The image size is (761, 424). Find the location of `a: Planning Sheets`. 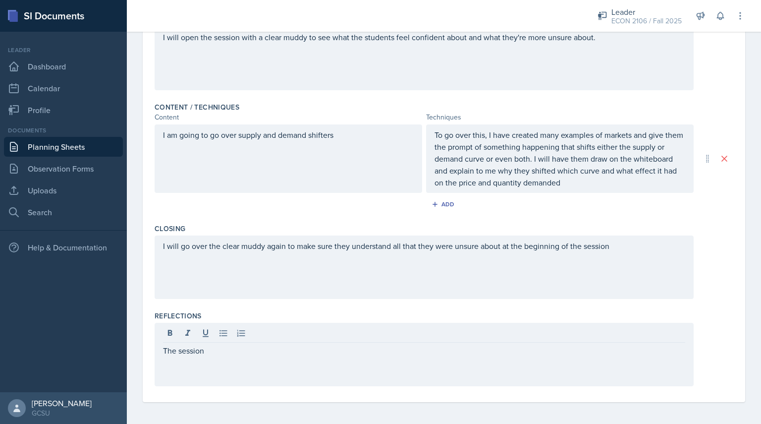

a: Planning Sheets is located at coordinates (63, 147).